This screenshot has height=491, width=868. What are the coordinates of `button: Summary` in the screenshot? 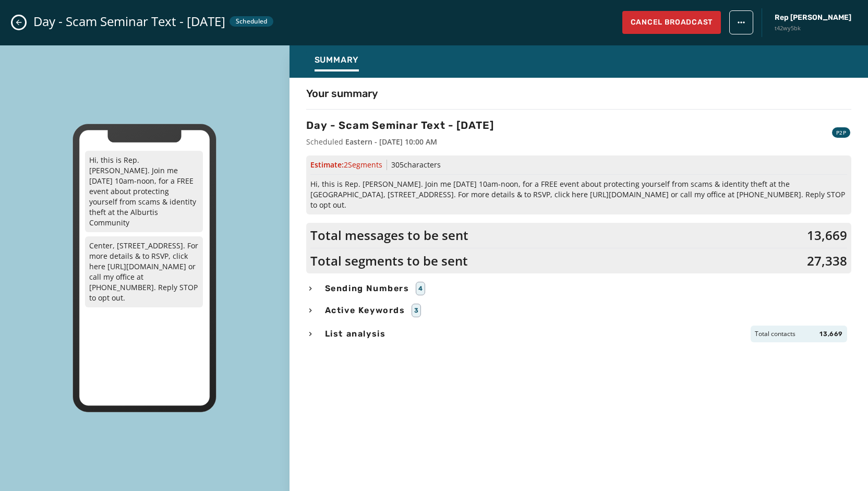 It's located at (337, 61).